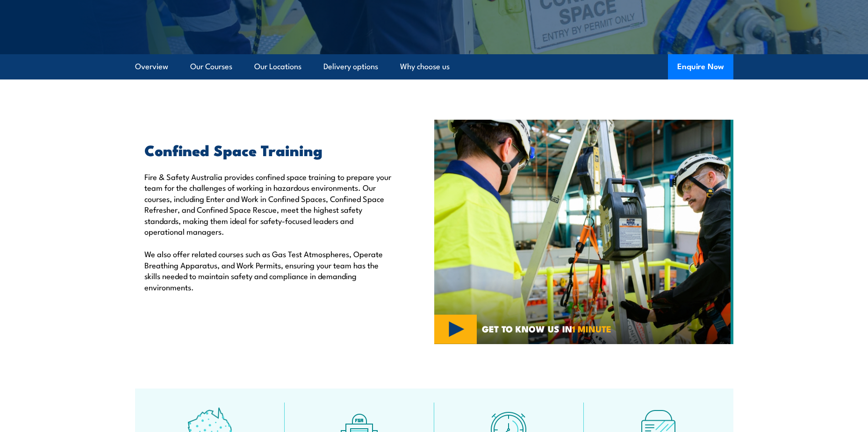 This screenshot has height=432, width=868. What do you see at coordinates (268, 204) in the screenshot?
I see `p: Fire & Safety Australia provides confined space training to prepare your team for the challenges ...` at bounding box center [268, 204].